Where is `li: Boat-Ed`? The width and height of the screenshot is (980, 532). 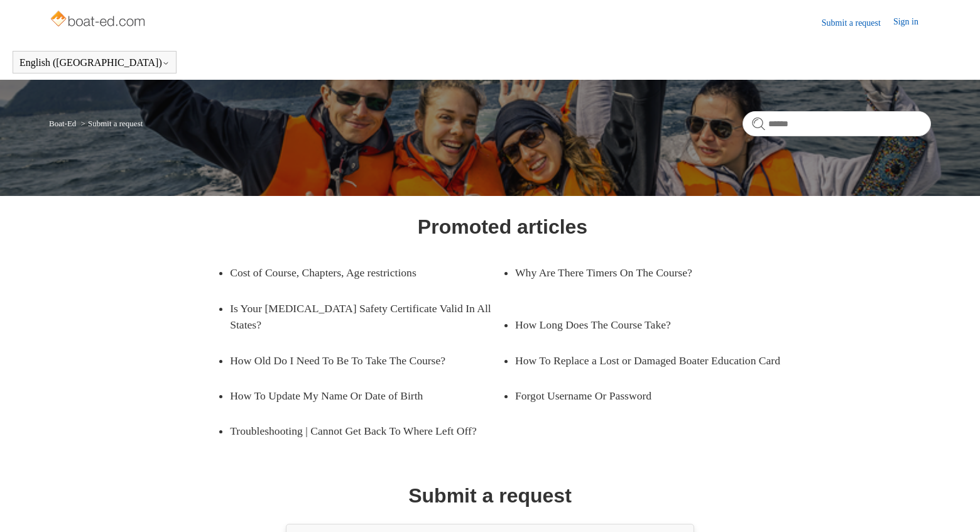 li: Boat-Ed is located at coordinates (63, 123).